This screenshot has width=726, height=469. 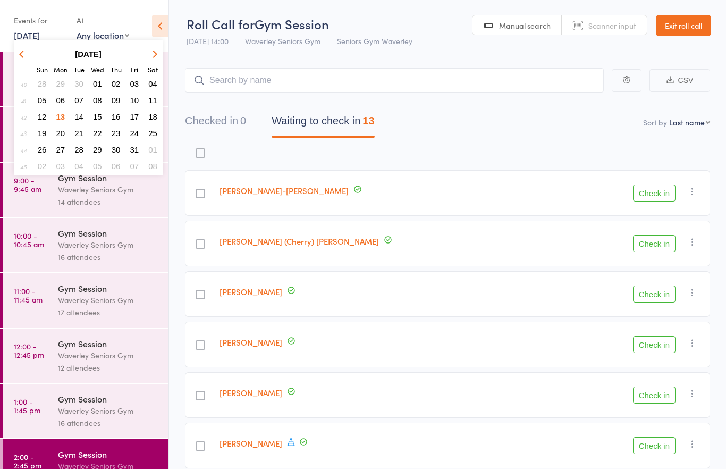 What do you see at coordinates (23, 84) in the screenshot?
I see `em: 40` at bounding box center [23, 84].